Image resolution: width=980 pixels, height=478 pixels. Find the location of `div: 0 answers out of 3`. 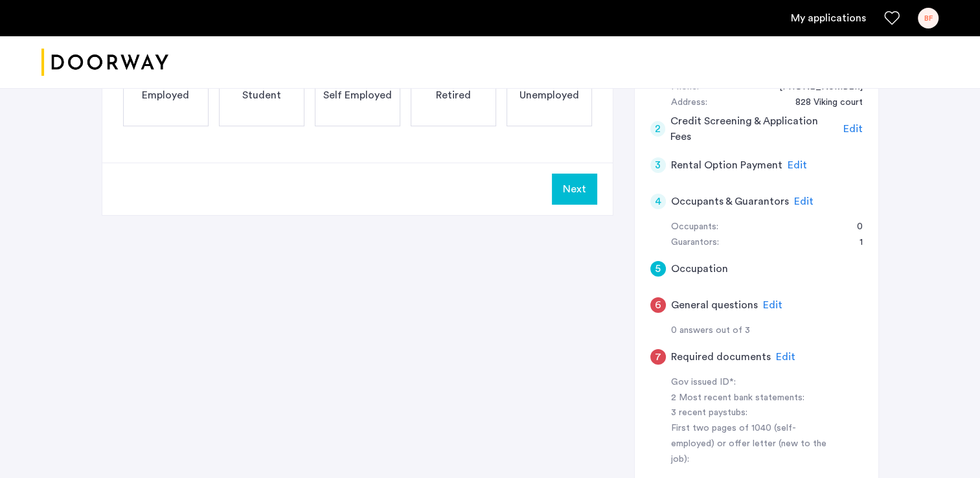

div: 0 answers out of 3 is located at coordinates (768, 331).